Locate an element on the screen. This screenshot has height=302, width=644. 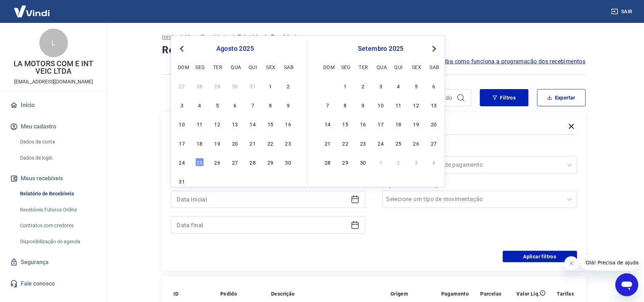
div: month 2025-08 is located at coordinates (235, 134).